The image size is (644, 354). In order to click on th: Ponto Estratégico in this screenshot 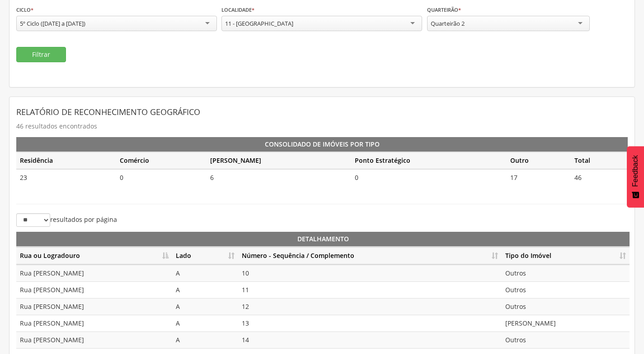, I will do `click(429, 161)`.